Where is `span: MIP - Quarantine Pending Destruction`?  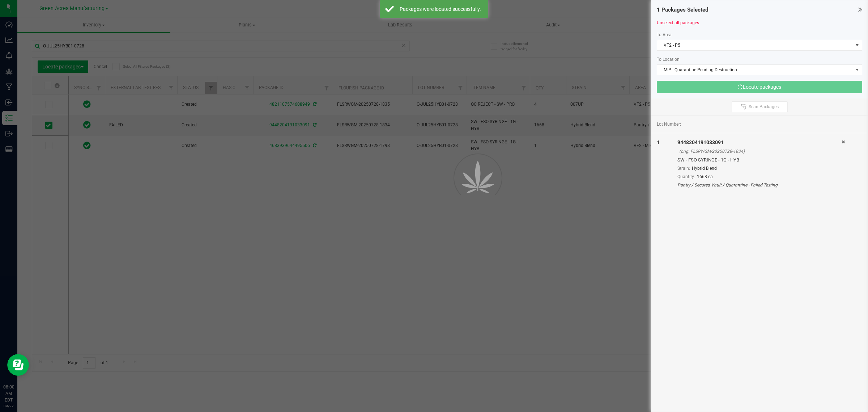
span: MIP - Quarantine Pending Destruction is located at coordinates (754, 70).